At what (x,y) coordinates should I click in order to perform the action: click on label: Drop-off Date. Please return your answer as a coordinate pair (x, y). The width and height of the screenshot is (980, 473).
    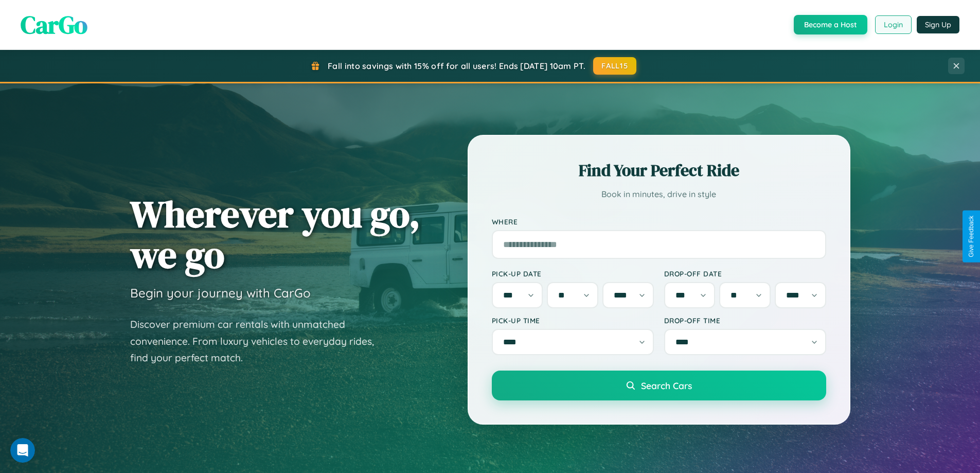
    Looking at the image, I should click on (745, 273).